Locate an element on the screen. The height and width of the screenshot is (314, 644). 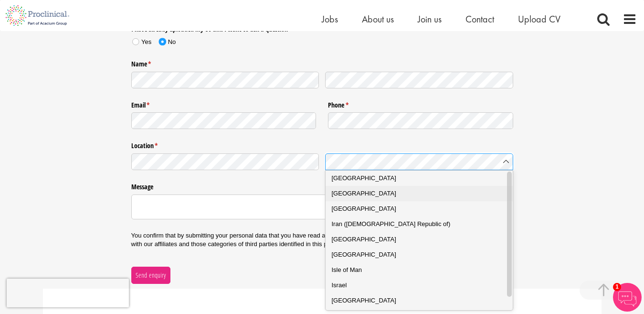
a: About us is located at coordinates (378, 19).